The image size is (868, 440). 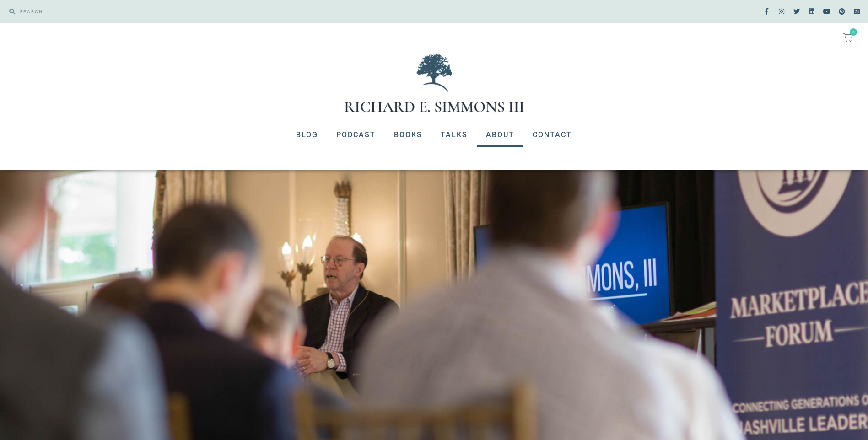 What do you see at coordinates (408, 135) in the screenshot?
I see `a: Books` at bounding box center [408, 135].